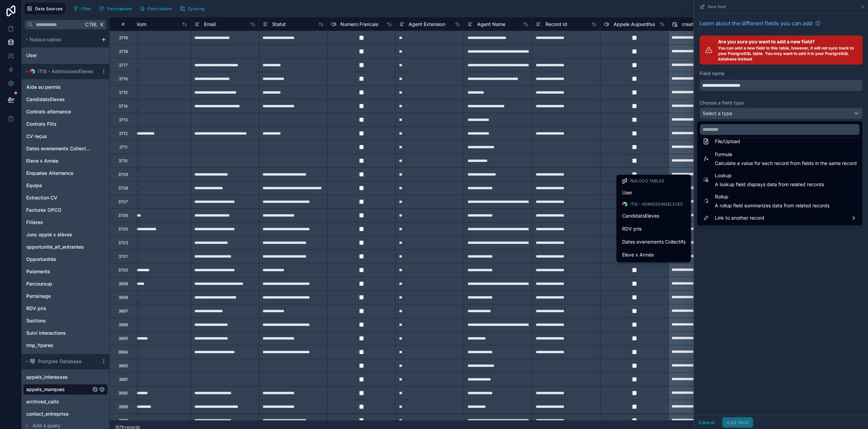 The width and height of the screenshot is (868, 429). What do you see at coordinates (38, 271) in the screenshot?
I see `span: Paiements` at bounding box center [38, 271].